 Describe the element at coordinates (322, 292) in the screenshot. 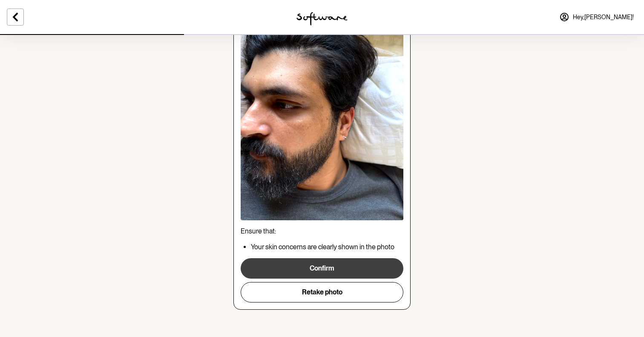

I see `button: Retake photo` at that location.